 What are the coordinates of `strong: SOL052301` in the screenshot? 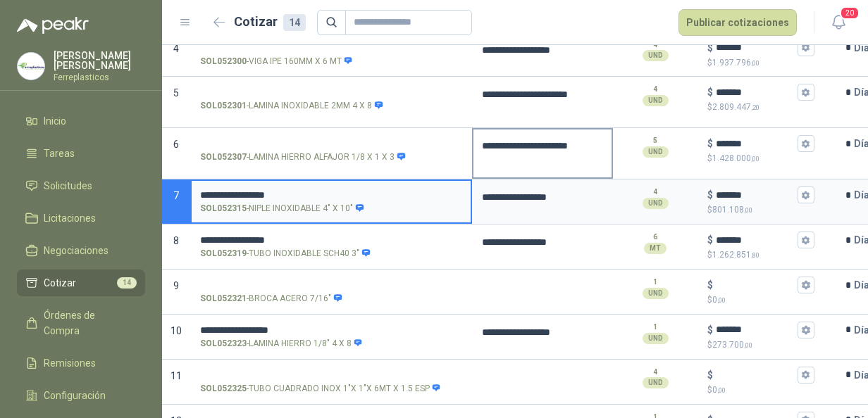 It's located at (224, 106).